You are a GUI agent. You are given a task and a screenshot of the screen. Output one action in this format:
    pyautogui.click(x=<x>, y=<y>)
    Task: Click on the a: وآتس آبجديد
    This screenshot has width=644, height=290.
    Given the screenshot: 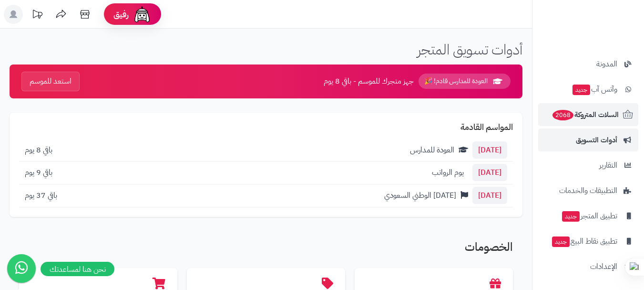 What is the action you would take?
    pyautogui.click(x=588, y=89)
    